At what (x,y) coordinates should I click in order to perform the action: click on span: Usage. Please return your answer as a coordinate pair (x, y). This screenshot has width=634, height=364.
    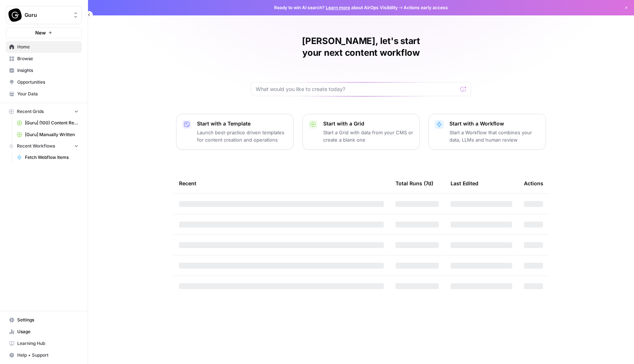
    Looking at the image, I should click on (48, 332).